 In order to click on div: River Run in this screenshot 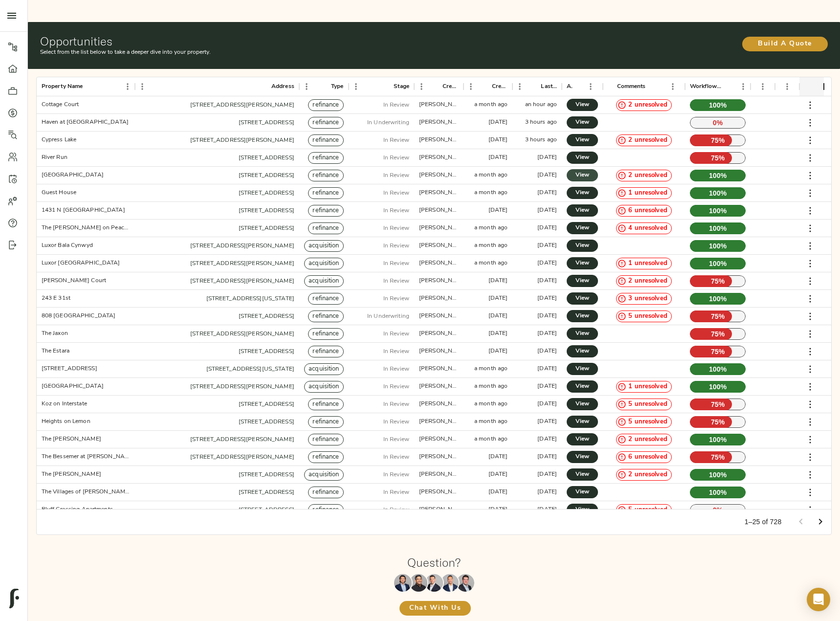, I will do `click(54, 157)`.